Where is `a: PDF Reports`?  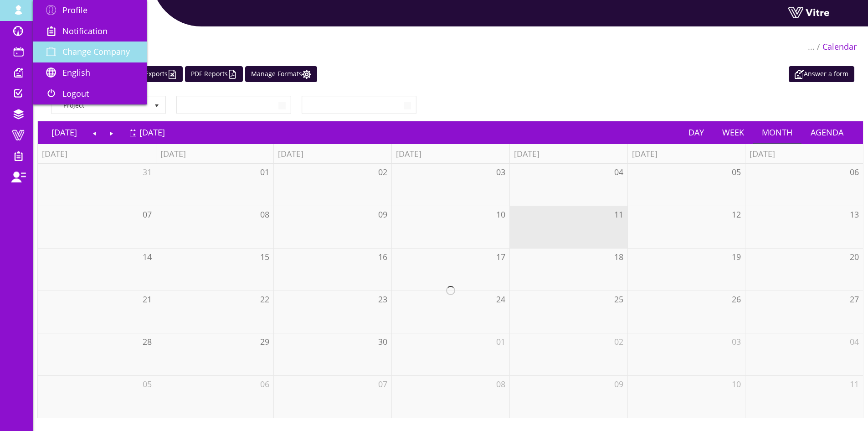
a: PDF Reports is located at coordinates (214, 74).